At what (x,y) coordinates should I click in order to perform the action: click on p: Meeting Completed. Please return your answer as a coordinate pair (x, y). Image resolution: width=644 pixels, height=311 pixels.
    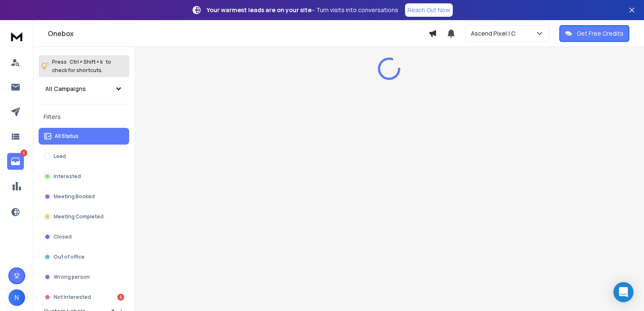
    Looking at the image, I should click on (79, 216).